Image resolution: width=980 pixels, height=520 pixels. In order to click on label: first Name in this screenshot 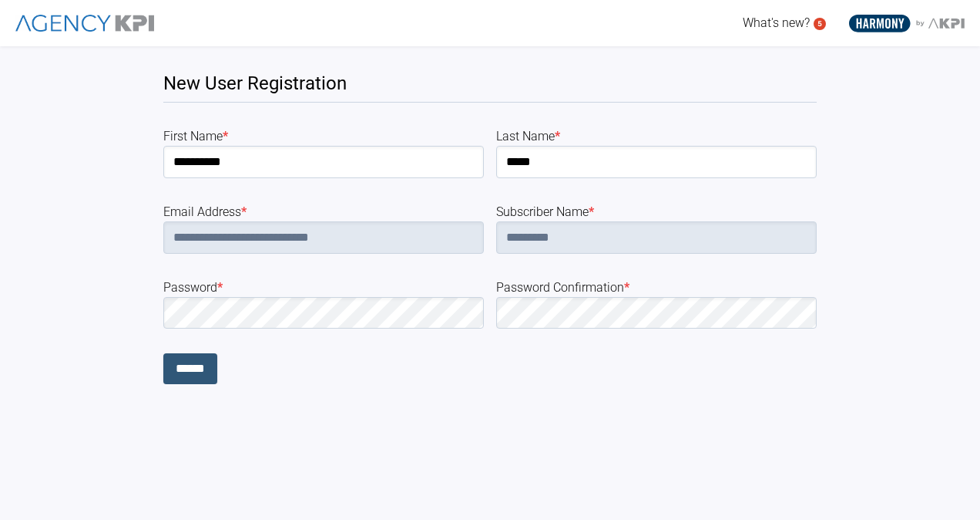, I will do `click(324, 137)`.